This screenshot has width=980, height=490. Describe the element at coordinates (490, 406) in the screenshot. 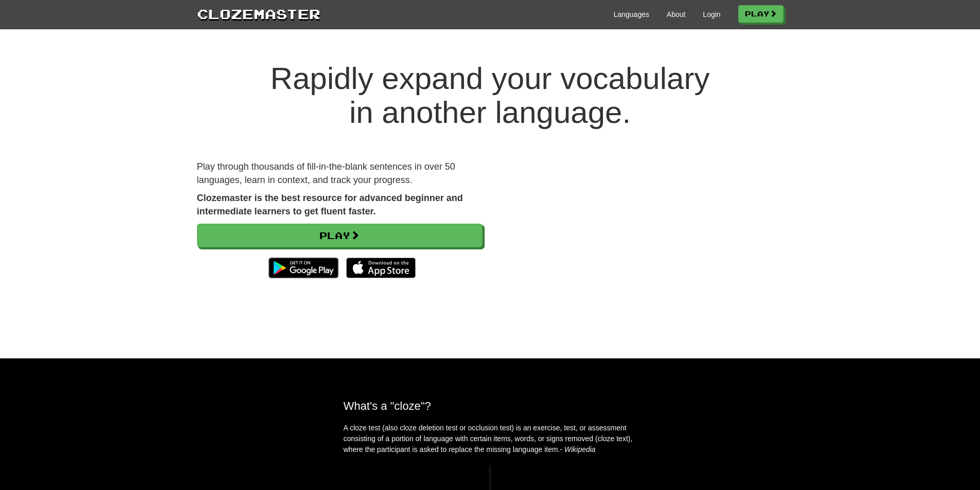

I see `h2: What's a "cloze"?` at that location.